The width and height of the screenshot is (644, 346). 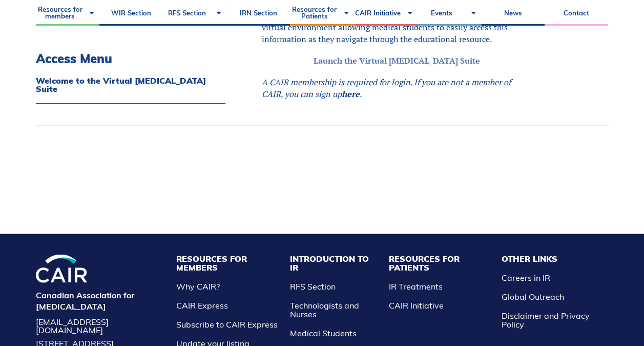 What do you see at coordinates (198, 287) in the screenshot?
I see `a: Why CAIR?` at bounding box center [198, 287].